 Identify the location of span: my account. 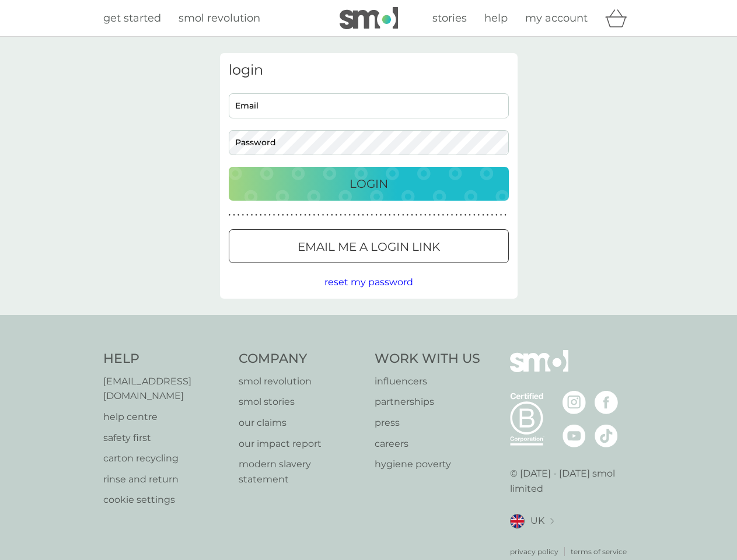
(557, 18).